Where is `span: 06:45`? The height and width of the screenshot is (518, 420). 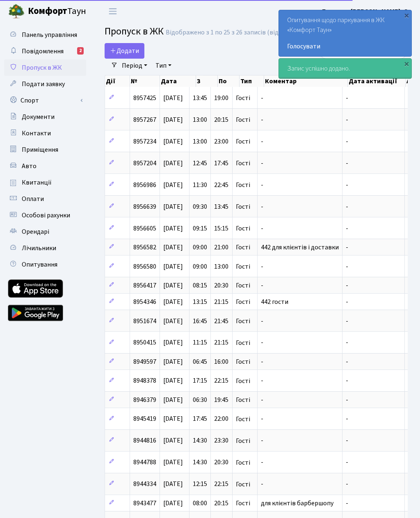 span: 06:45 is located at coordinates (199, 362).